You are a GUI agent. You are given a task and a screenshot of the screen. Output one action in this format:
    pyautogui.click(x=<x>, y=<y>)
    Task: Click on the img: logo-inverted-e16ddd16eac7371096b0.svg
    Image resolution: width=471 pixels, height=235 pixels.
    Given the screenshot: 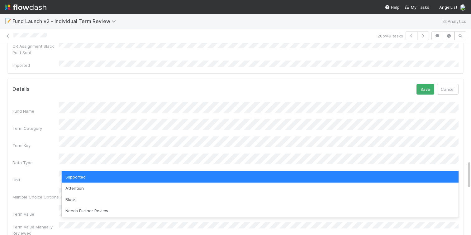 What is the action you would take?
    pyautogui.click(x=26, y=7)
    